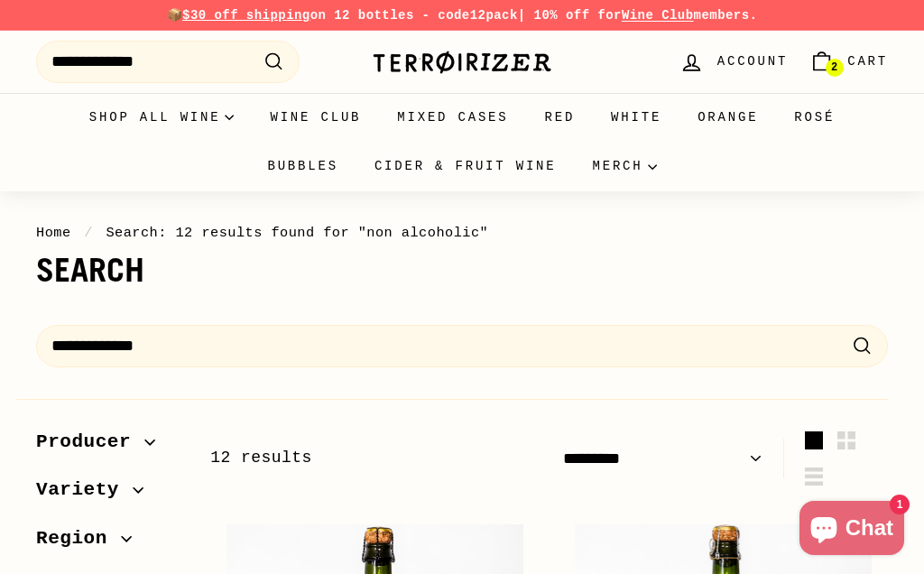  I want to click on span: Producer, so click(90, 443).